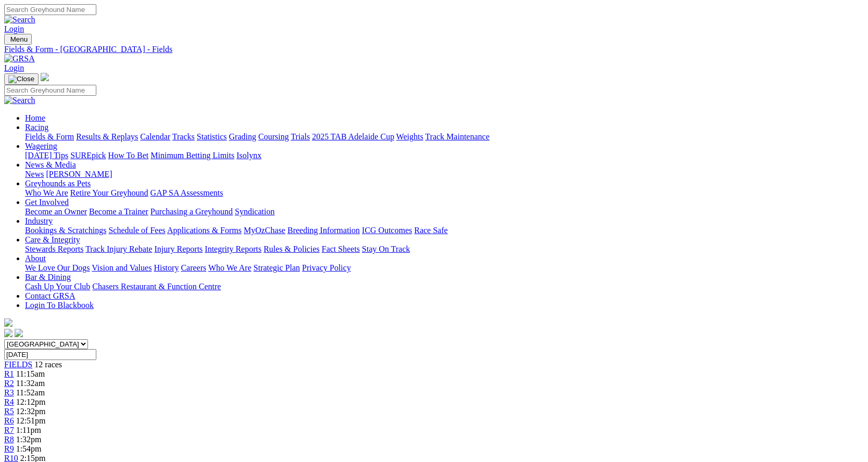 The height and width of the screenshot is (462, 868). I want to click on input: Select date, so click(50, 355).